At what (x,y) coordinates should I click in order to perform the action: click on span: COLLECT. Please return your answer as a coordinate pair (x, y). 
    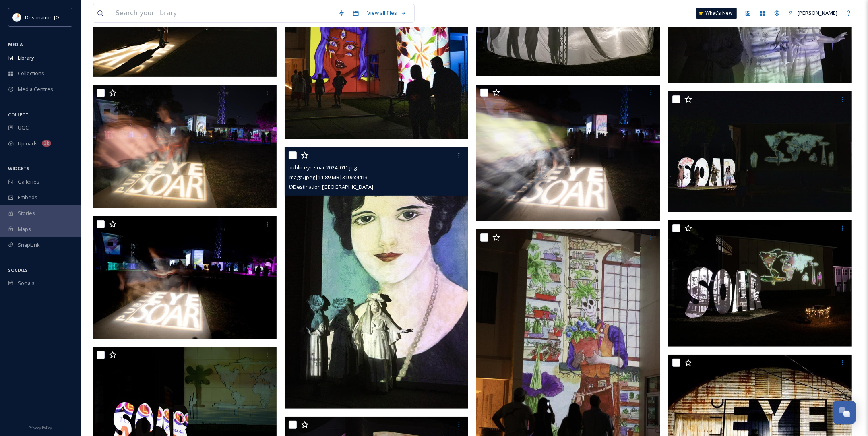
    Looking at the image, I should click on (18, 115).